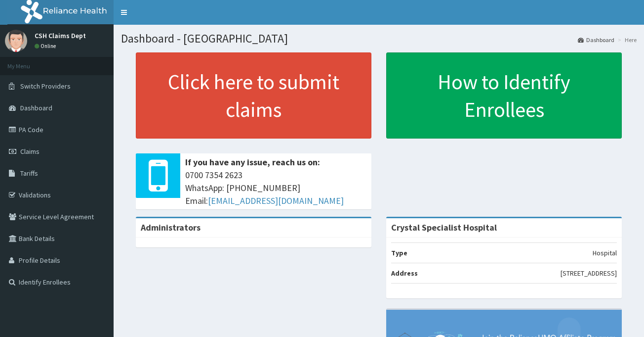 The height and width of the screenshot is (337, 644). What do you see at coordinates (405, 273) in the screenshot?
I see `b: Address` at bounding box center [405, 273].